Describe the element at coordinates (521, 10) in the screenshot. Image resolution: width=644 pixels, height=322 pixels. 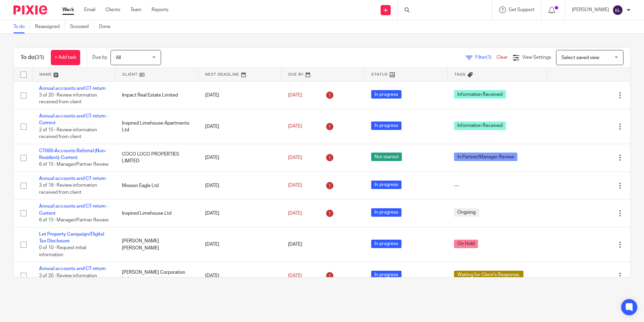
I see `span: Get Support` at that location.